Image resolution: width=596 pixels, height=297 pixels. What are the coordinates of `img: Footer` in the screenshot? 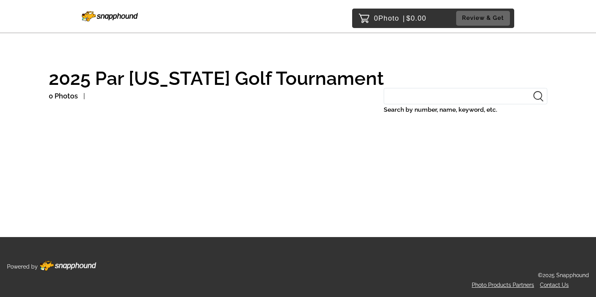 It's located at (68, 266).